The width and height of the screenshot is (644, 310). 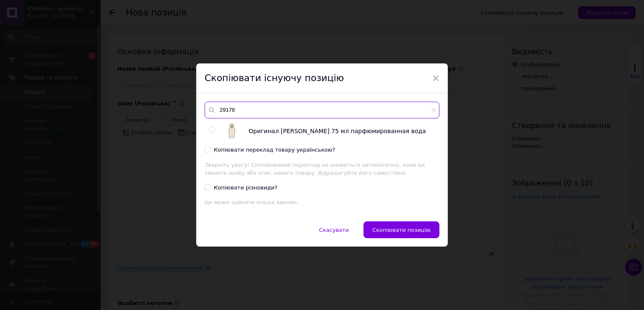 I want to click on button: Скопіювати позицію, so click(x=401, y=230).